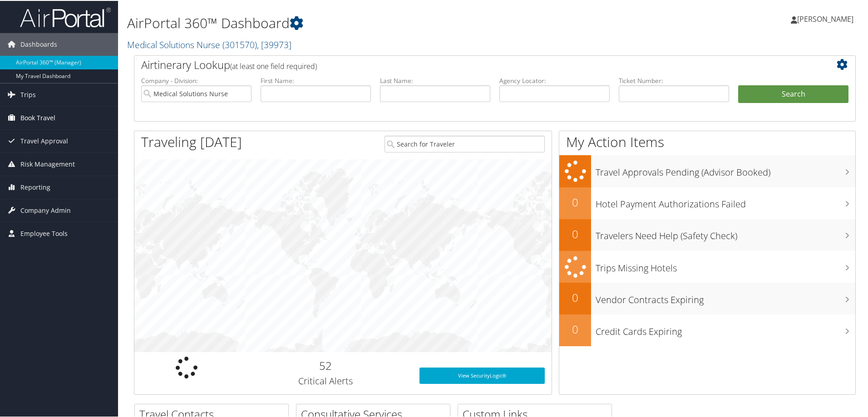 The image size is (868, 417). Describe the element at coordinates (482, 375) in the screenshot. I see `a: View SecurityLogic®` at that location.